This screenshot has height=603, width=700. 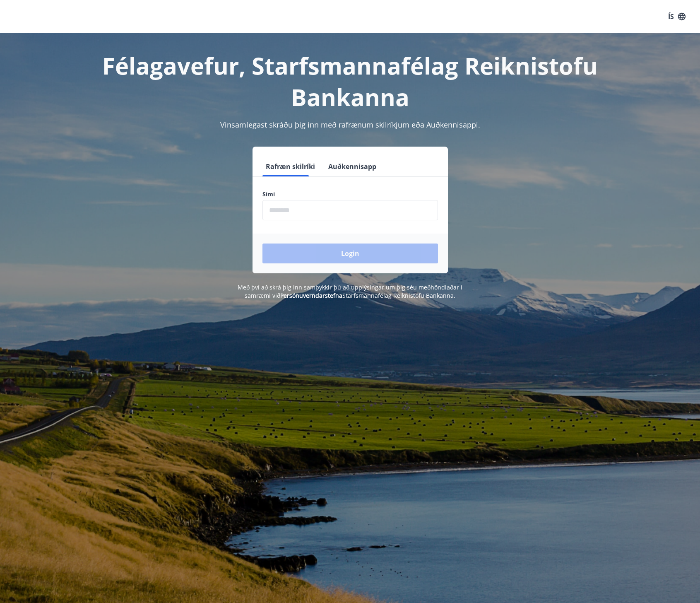 I want to click on span: Með því að skrá þig inn samþykkir þú að upplýsingar um þig séu meðhöndlaðar í samræmi við Starfsm..., so click(x=350, y=291).